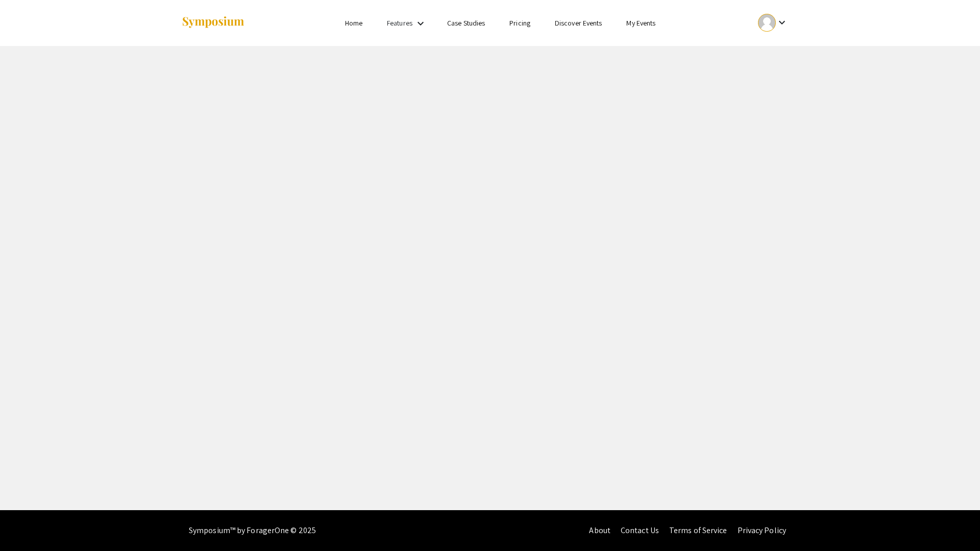  I want to click on a: My Events, so click(640, 23).